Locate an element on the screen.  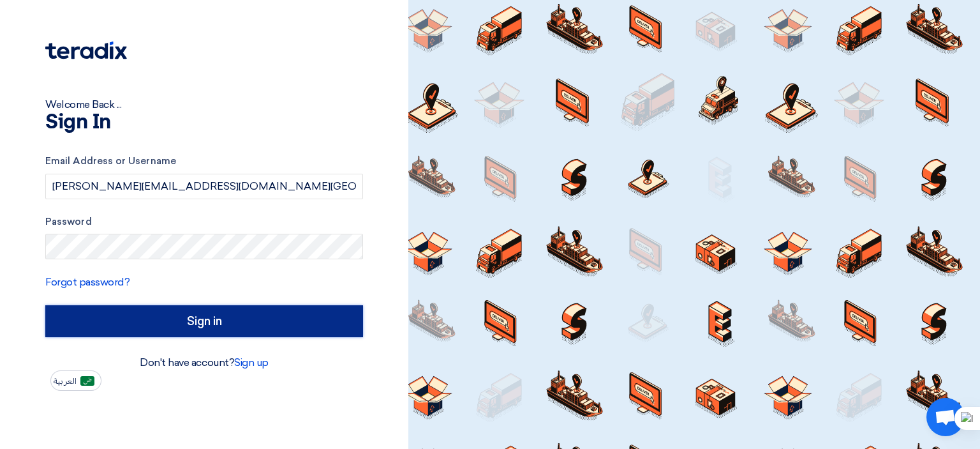
img: Teradix logo is located at coordinates (86, 50).